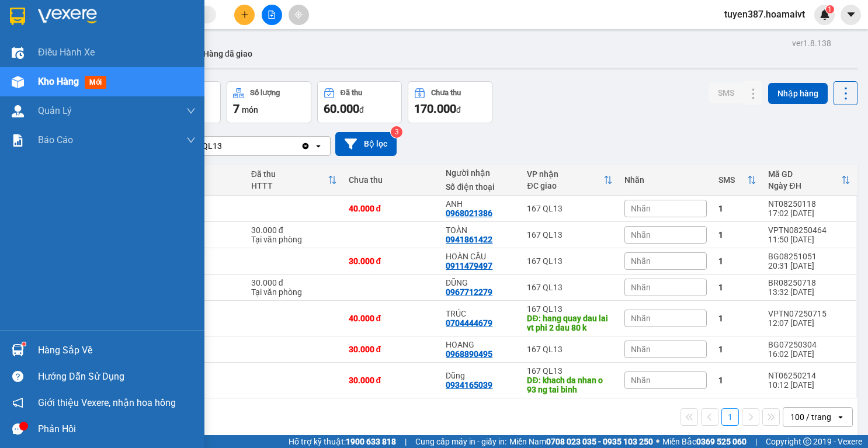  What do you see at coordinates (765, 14) in the screenshot?
I see `span: tuyen387.hoamaivt` at bounding box center [765, 14].